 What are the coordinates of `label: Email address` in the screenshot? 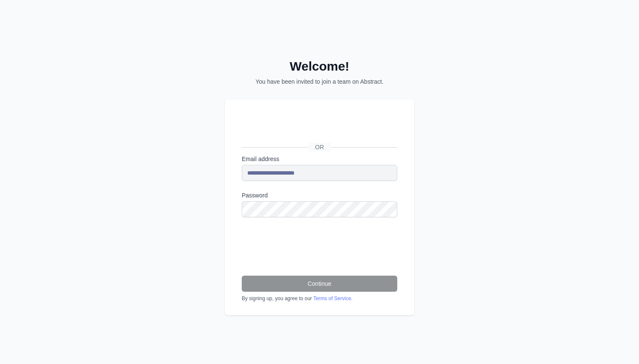 It's located at (320, 159).